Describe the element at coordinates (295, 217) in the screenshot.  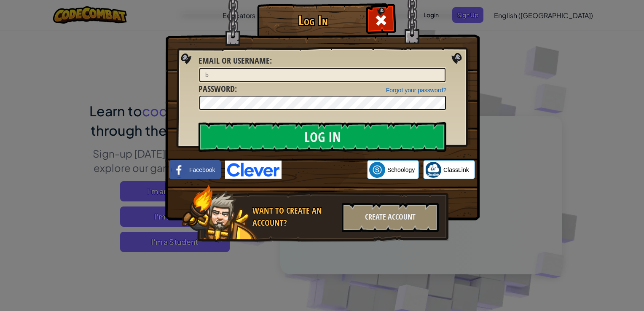
I see `div: Want to create an account?` at that location.